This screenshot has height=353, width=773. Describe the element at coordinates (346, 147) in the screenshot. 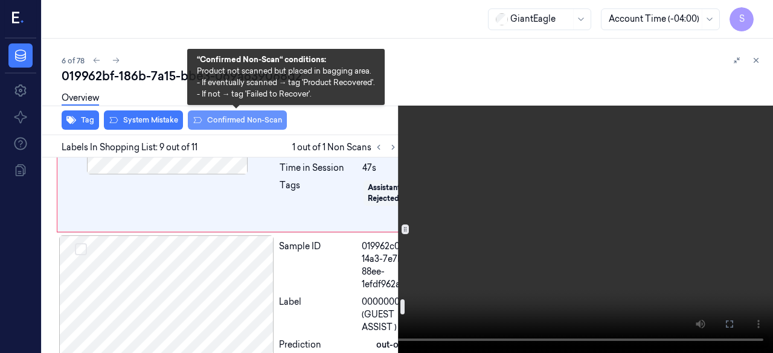

I see `span: 1 out of 1 Non Scans` at that location.